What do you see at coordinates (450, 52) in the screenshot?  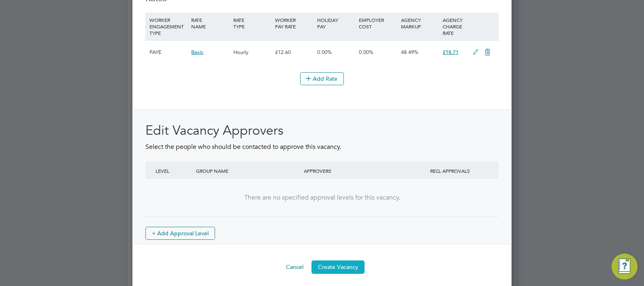 I see `span: £18.71` at bounding box center [450, 52].